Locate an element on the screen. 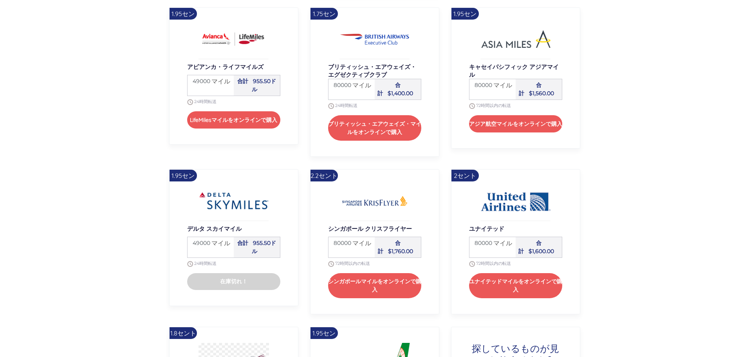  font: ユナイテッド is located at coordinates (487, 228).